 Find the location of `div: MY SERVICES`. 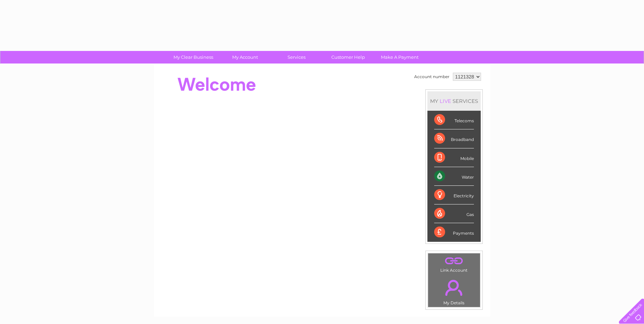

div: MY SERVICES is located at coordinates (454, 101).